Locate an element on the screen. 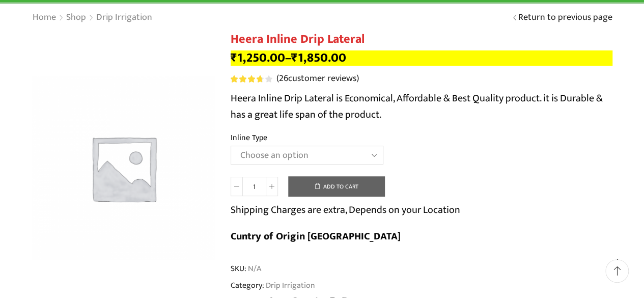 This screenshot has width=644, height=298. a: Return to previous page is located at coordinates (565, 18).